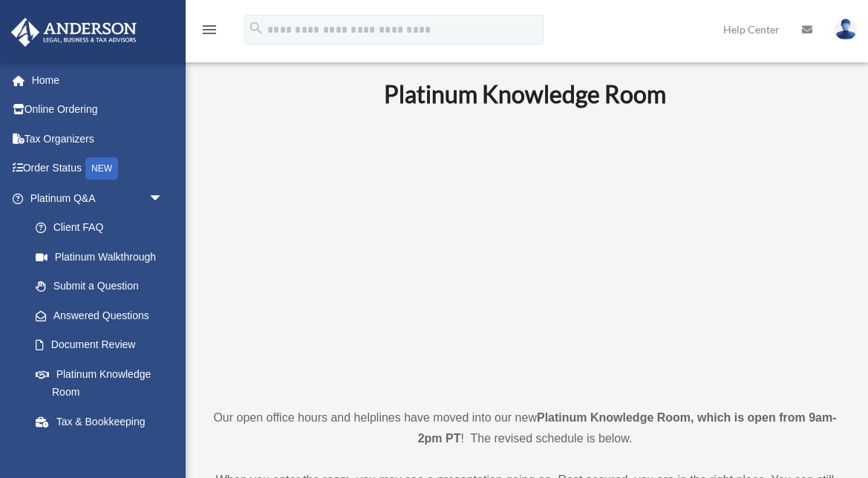  What do you see at coordinates (256, 28) in the screenshot?
I see `i: search` at bounding box center [256, 28].